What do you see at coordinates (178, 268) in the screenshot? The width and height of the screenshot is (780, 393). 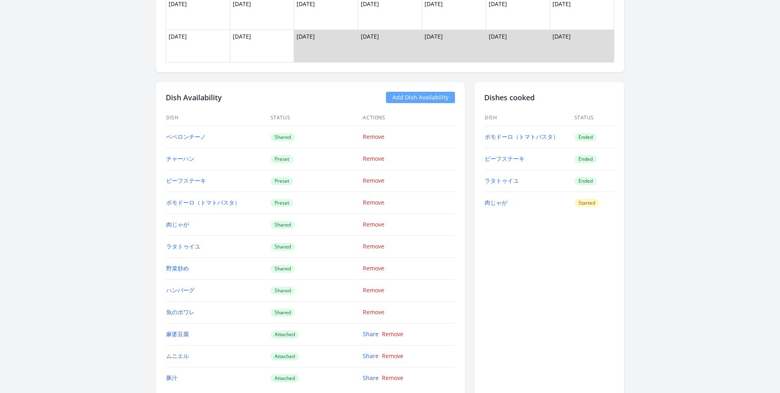 I see `a: 野菜炒め` at bounding box center [178, 268].